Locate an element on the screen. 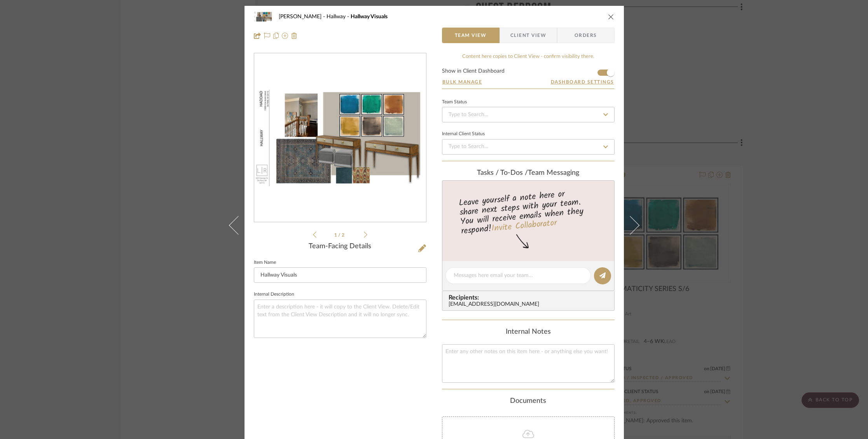  span: 2 is located at coordinates (344, 235).